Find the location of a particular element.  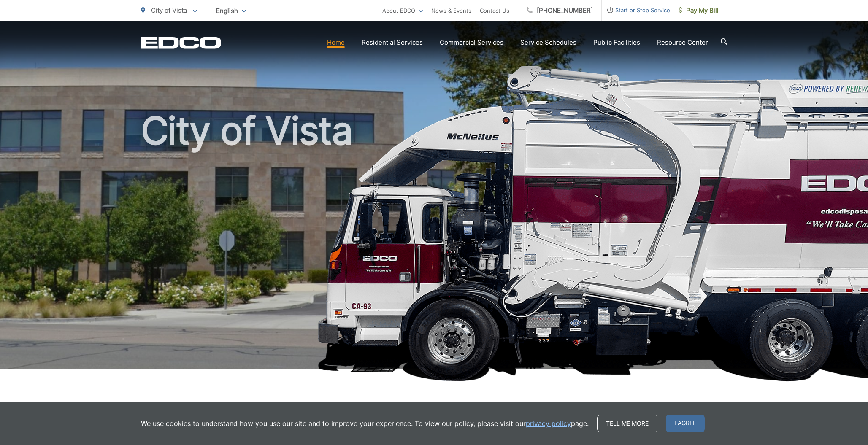

a: Public Facilities is located at coordinates (617, 42).